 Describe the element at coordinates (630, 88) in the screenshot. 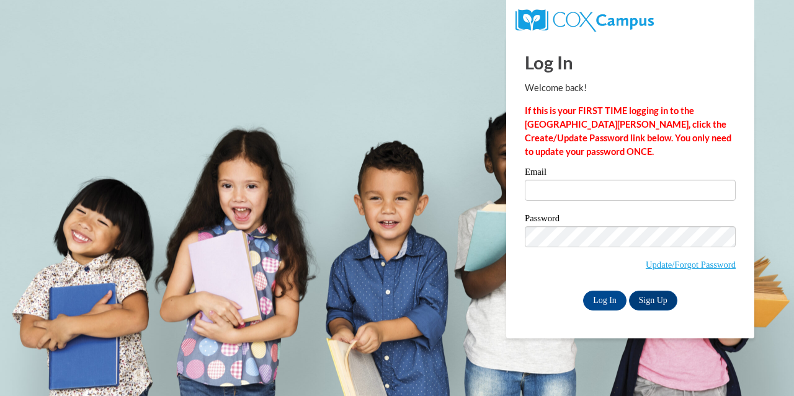

I see `p: Welcome back!` at that location.